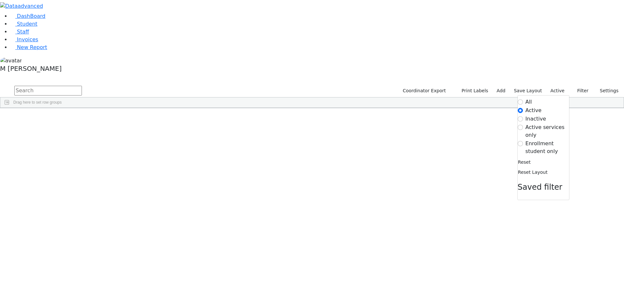 The image size is (624, 307). I want to click on a: DashBoard, so click(28, 16).